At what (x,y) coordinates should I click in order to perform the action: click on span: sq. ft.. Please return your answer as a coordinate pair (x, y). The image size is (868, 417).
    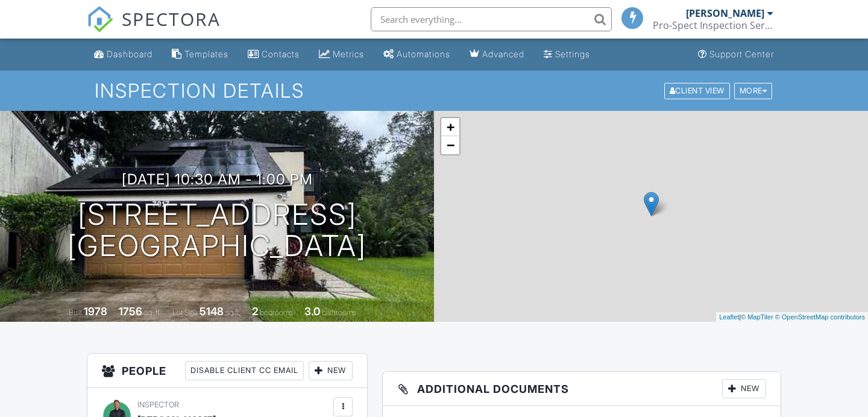
    Looking at the image, I should click on (152, 312).